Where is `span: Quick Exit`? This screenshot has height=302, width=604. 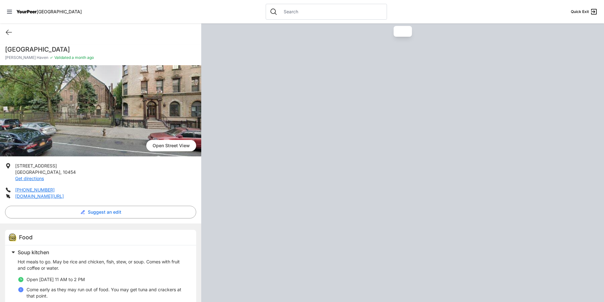 span: Quick Exit is located at coordinates (580, 12).